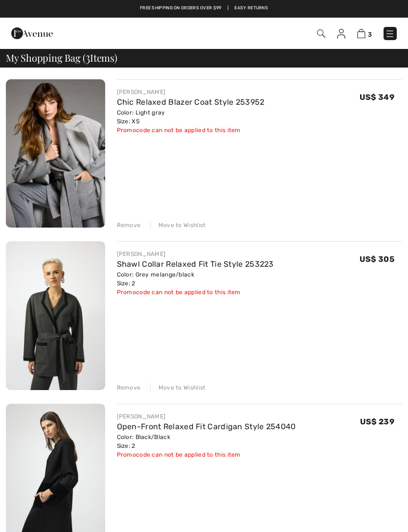  Describe the element at coordinates (322, 33) in the screenshot. I see `img: Search` at that location.